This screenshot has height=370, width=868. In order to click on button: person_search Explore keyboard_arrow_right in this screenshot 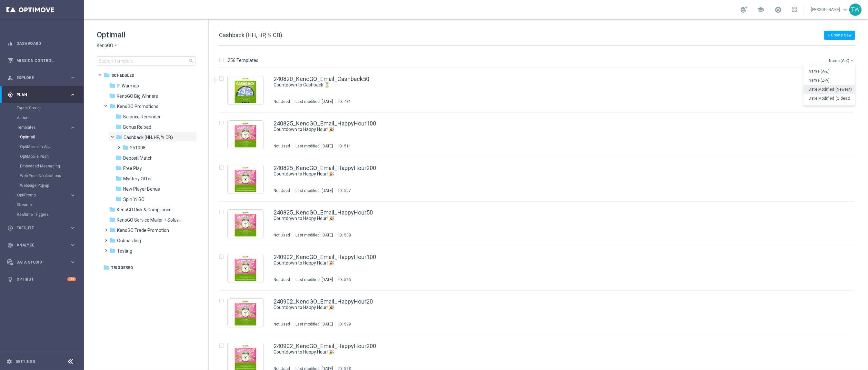, I will do `click(41, 77)`.